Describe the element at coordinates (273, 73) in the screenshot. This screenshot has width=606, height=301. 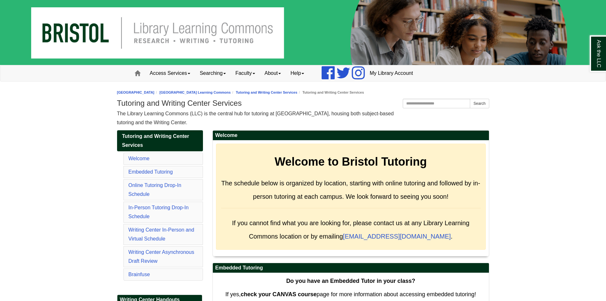
I see `a: About` at that location.